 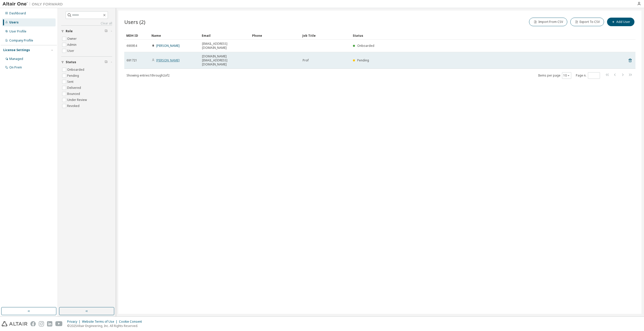 What do you see at coordinates (326, 36) in the screenshot?
I see `div: Job Title` at bounding box center [326, 36].